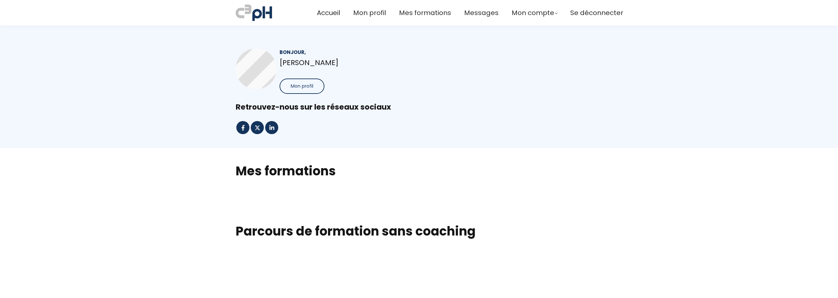 Image resolution: width=838 pixels, height=298 pixels. Describe the element at coordinates (254, 13) in the screenshot. I see `img: a70bc7685e0efc0bd0b04b3506828469.jpeg` at that location.